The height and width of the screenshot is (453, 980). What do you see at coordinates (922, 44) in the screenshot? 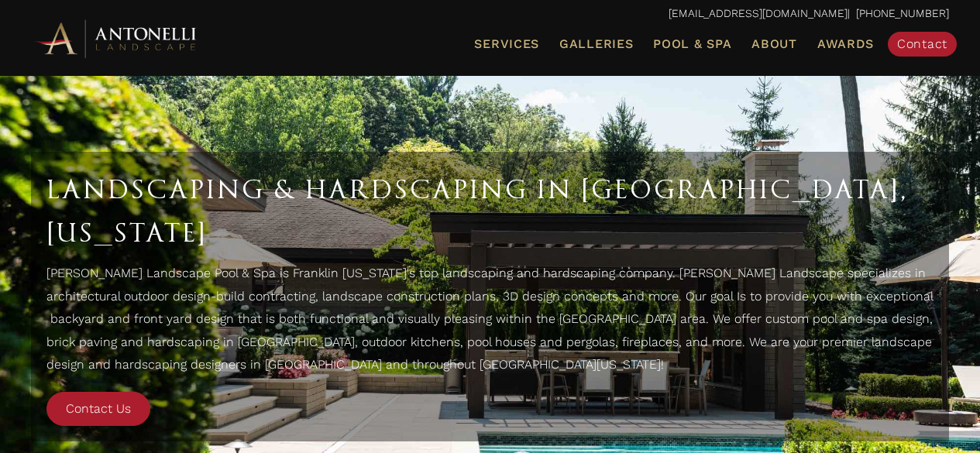
I see `a: Contact` at bounding box center [922, 44].